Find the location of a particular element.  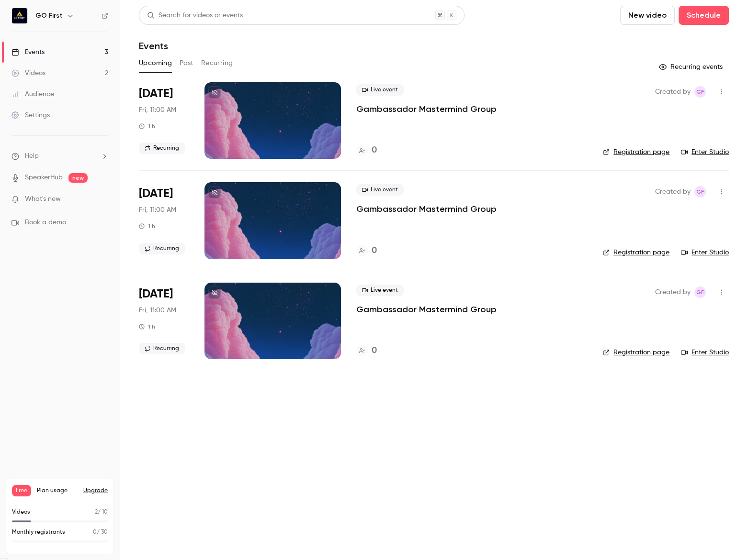

span: What's new is located at coordinates (43, 199).